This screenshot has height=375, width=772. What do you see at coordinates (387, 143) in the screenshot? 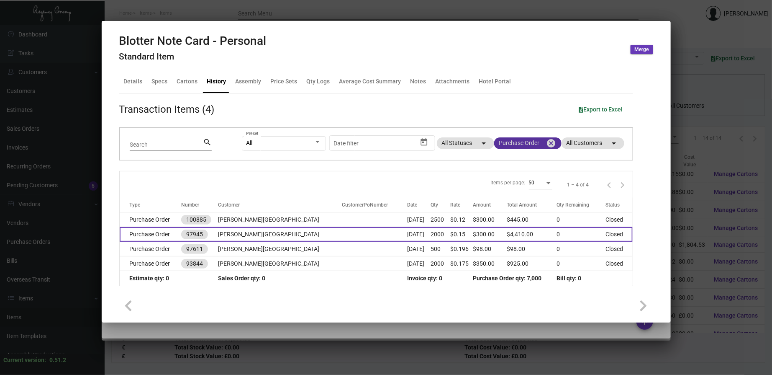
I see `input: End date` at bounding box center [387, 143].